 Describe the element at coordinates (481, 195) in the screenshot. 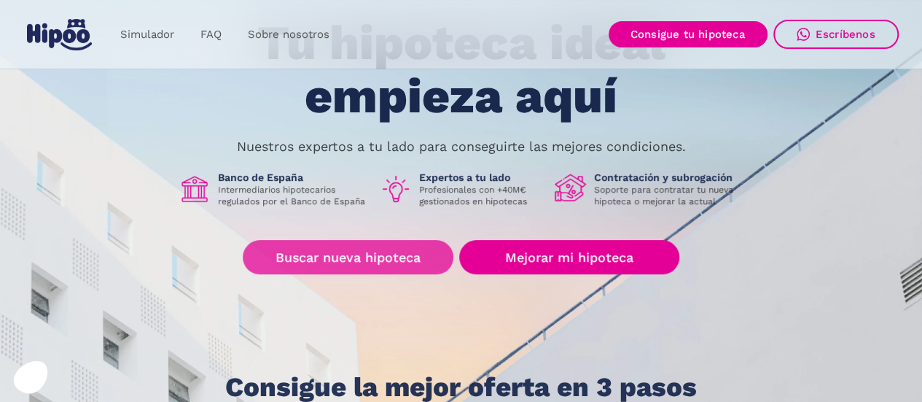

I see `p: Profesionales con +40M€ gestionados en hipotecas` at that location.